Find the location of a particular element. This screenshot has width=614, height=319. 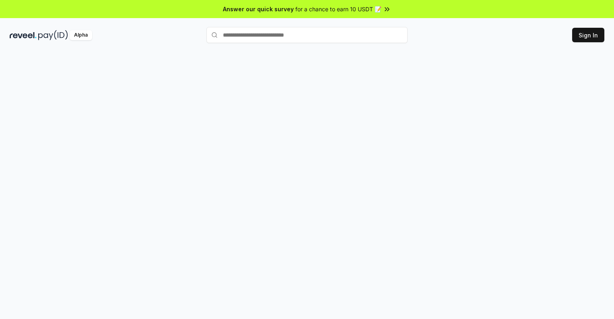

div: Alpha is located at coordinates (81, 35).